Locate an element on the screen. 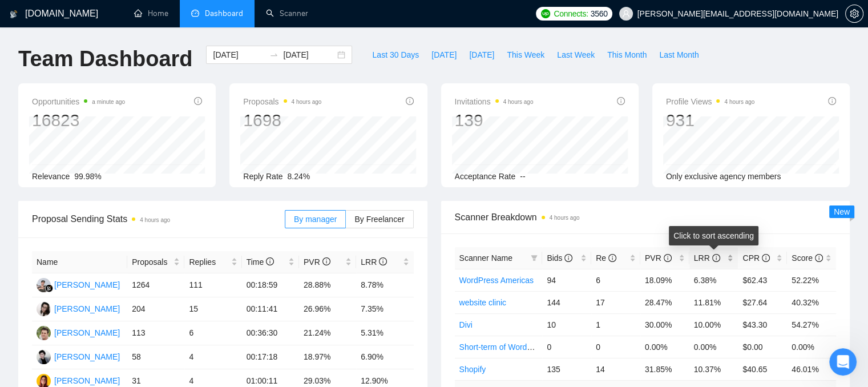 Image resolution: width=868 pixels, height=387 pixels. a: WordPress Americas is located at coordinates (496, 280).